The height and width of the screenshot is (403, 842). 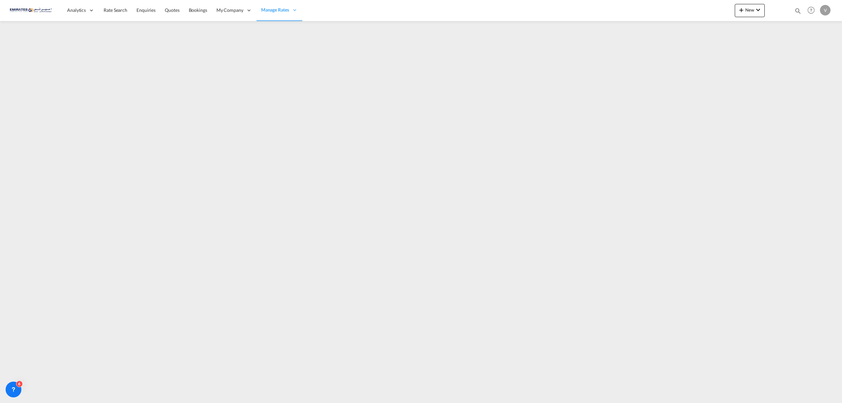 I want to click on span: Help, so click(x=811, y=10).